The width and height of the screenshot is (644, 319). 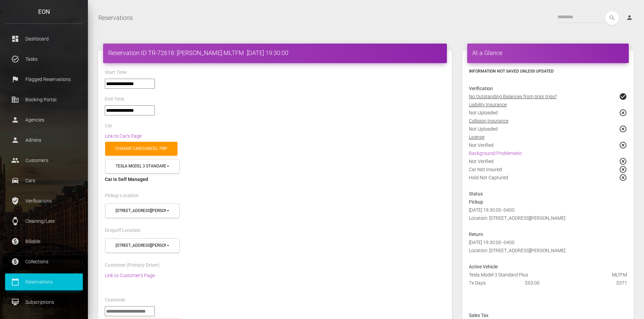 I want to click on div: $53.00, so click(x=548, y=283).